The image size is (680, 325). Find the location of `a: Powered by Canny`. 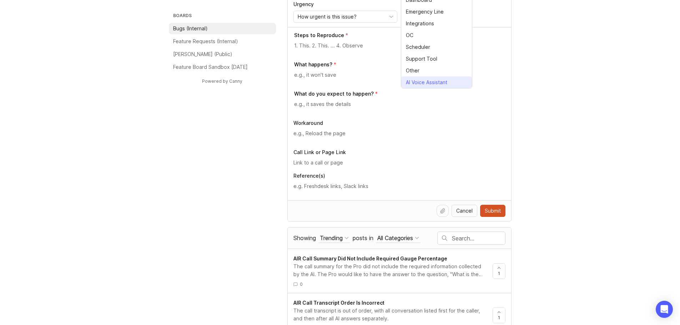

a: Powered by Canny is located at coordinates (222, 81).